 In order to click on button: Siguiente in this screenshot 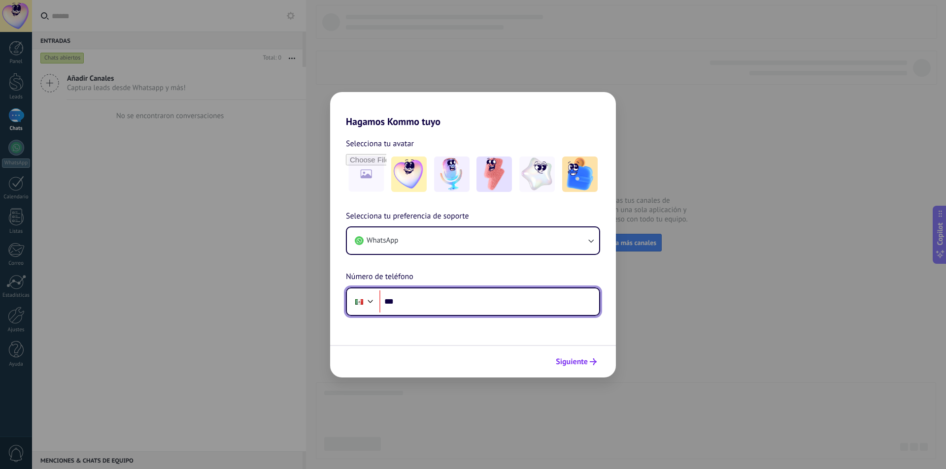, I will do `click(576, 362)`.